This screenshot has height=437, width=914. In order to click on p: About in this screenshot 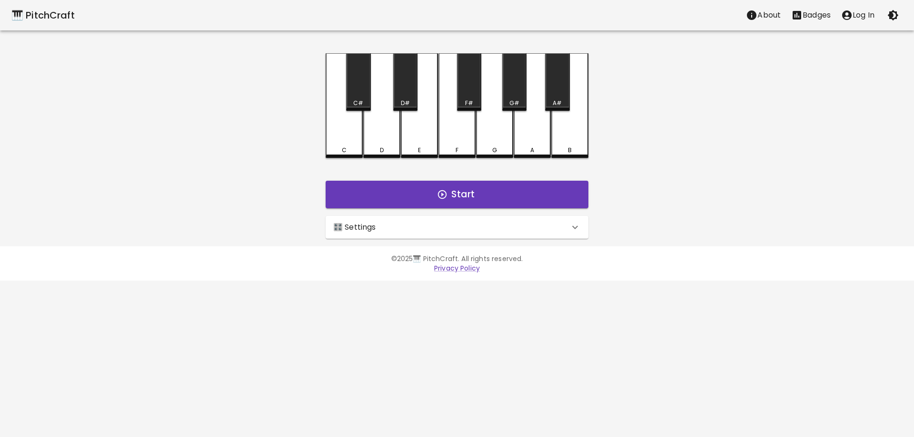, I will do `click(769, 15)`.